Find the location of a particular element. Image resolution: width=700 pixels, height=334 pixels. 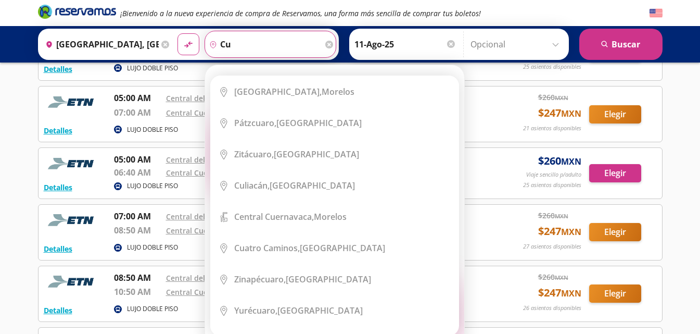

a: Brand Logo is located at coordinates (77, 13).